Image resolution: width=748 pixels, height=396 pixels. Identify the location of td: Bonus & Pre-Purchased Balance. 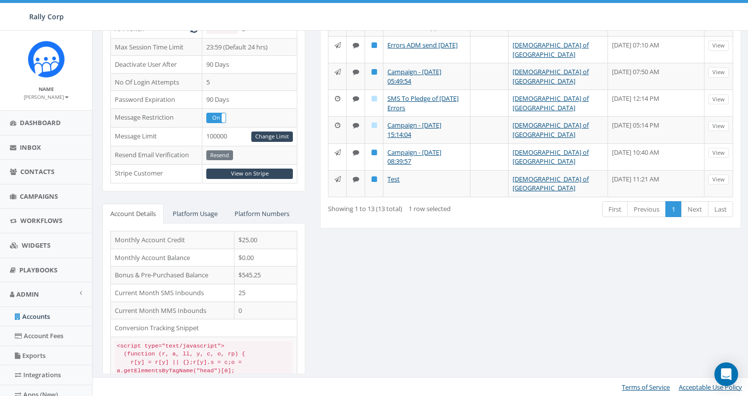
(173, 275).